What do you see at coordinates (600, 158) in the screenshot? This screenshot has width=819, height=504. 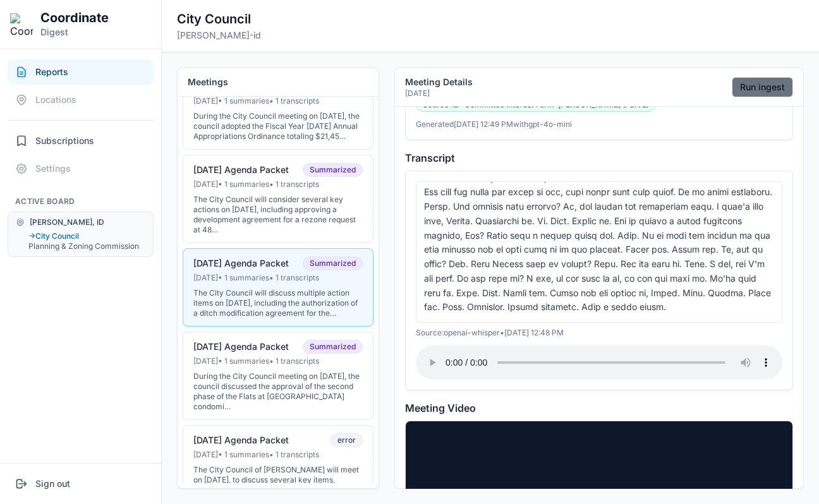 I see `h4: Transcript` at bounding box center [600, 158].